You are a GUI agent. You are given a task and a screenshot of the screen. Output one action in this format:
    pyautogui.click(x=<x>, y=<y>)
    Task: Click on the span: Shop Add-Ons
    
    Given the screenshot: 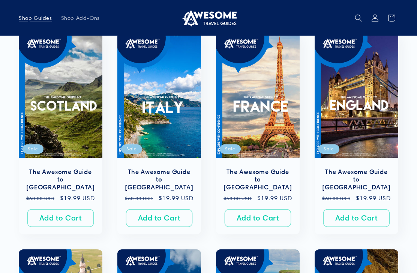 What is the action you would take?
    pyautogui.click(x=80, y=18)
    